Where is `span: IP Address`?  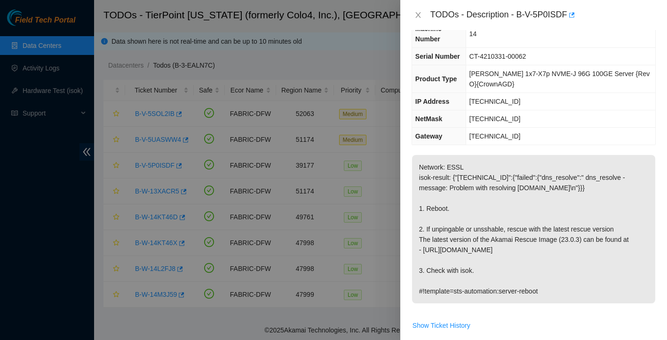
span: IP Address is located at coordinates (432, 102).